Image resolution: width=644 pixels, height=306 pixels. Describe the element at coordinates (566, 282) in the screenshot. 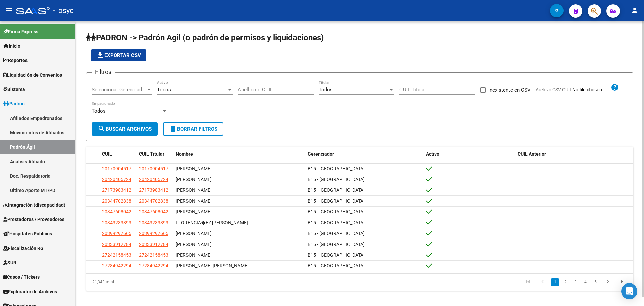

I see `li: page 2` at that location.